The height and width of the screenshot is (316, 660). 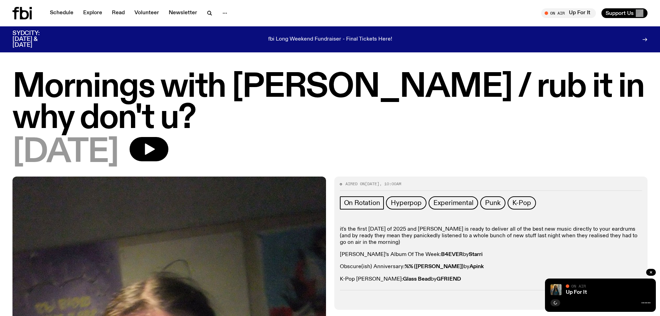 I want to click on span: , 10:00am, so click(x=390, y=184).